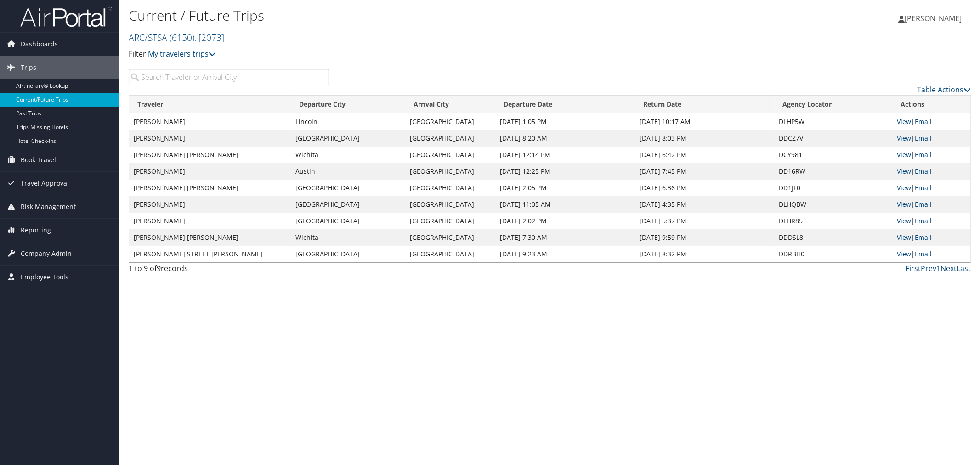 The image size is (980, 465). I want to click on th: Departure City: activate to sort column ascending, so click(348, 104).